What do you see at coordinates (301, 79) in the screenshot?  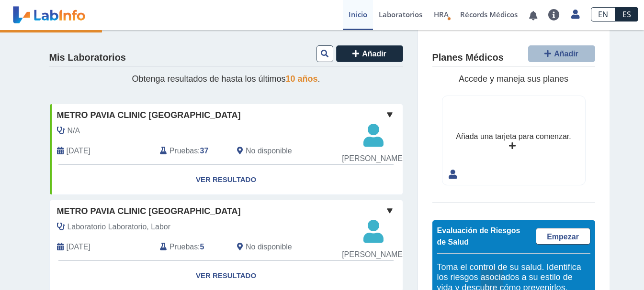 I see `span: 10 años` at bounding box center [301, 79].